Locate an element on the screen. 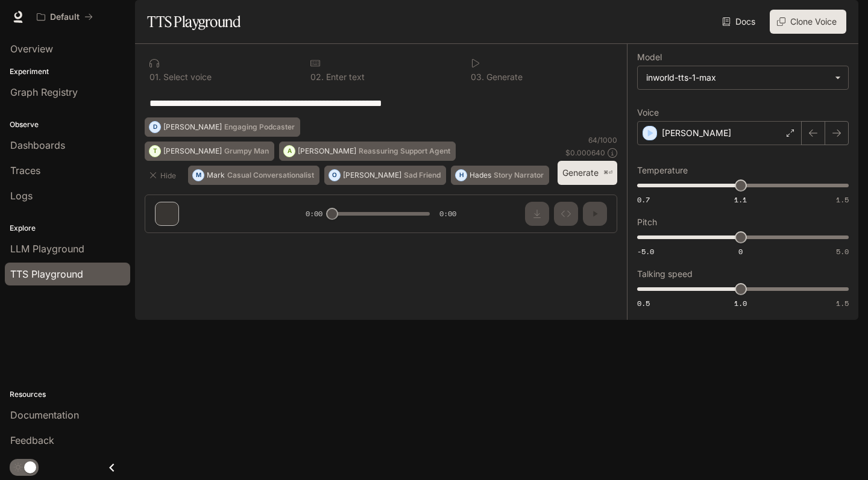 This screenshot has width=868, height=480. button: Generate⌘⏎ is located at coordinates (587, 172).